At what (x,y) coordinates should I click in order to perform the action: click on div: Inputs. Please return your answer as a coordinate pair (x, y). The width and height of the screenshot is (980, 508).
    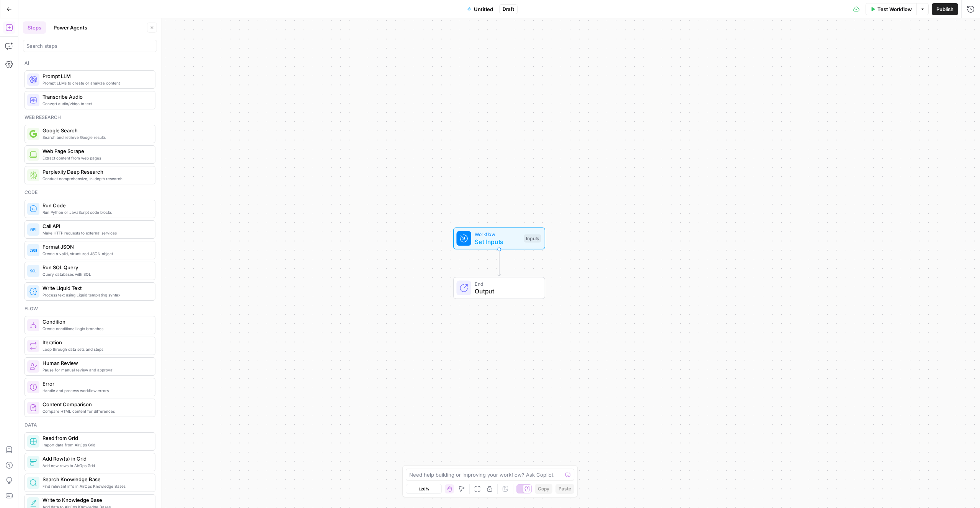
    Looking at the image, I should click on (532, 238).